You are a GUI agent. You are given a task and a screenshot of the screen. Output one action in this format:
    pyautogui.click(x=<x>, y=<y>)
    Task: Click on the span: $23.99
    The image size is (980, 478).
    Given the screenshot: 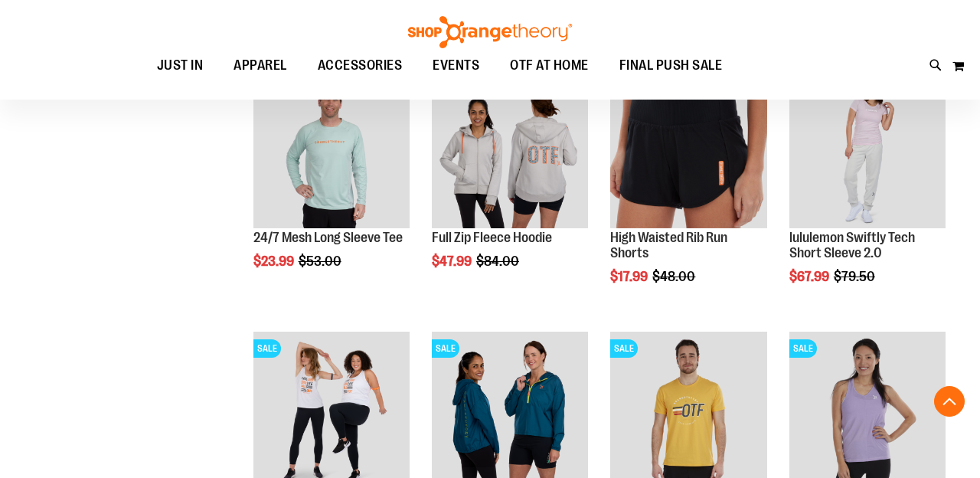 What is the action you would take?
    pyautogui.click(x=275, y=261)
    